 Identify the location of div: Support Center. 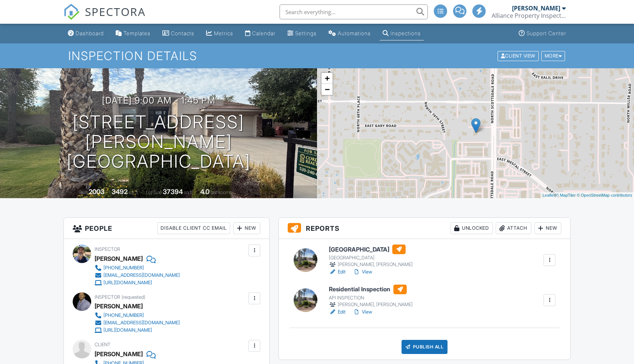
(546, 33).